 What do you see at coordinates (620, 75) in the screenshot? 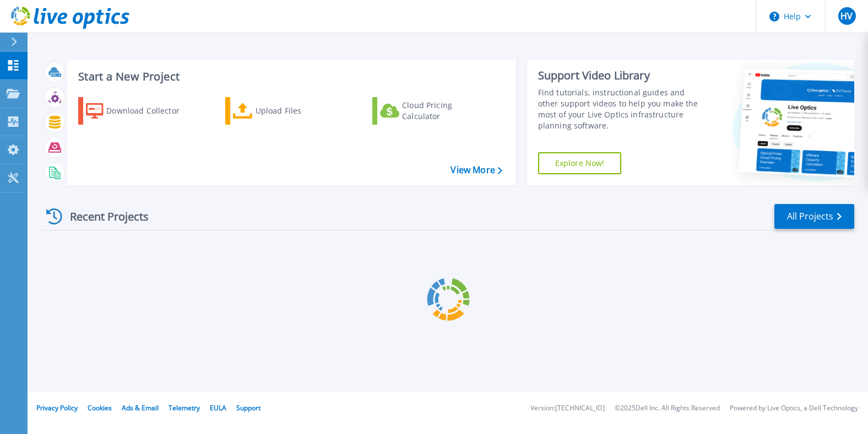
I see `div: Support Video Library` at bounding box center [620, 75].